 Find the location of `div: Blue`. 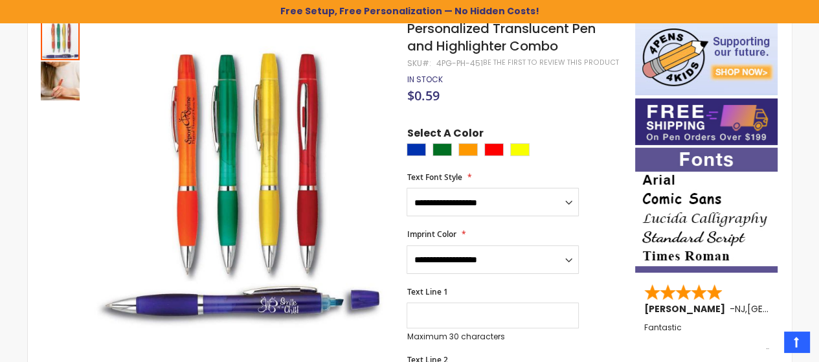

div: Blue is located at coordinates (416, 150).